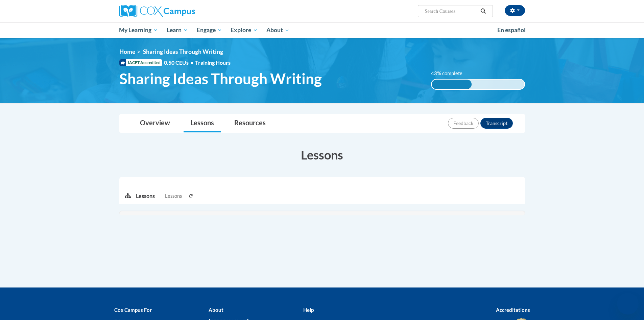 This screenshot has height=320, width=644. I want to click on b: About, so click(216, 310).